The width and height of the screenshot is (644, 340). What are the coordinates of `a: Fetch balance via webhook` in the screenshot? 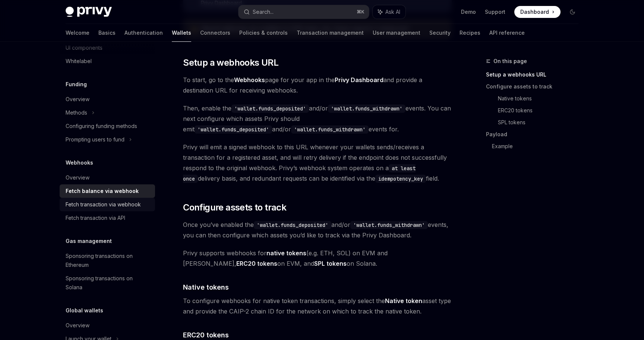 It's located at (107, 191).